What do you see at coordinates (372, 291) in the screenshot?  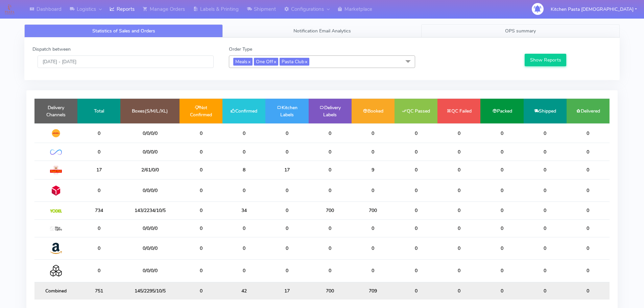 I see `td: 709` at bounding box center [372, 291].